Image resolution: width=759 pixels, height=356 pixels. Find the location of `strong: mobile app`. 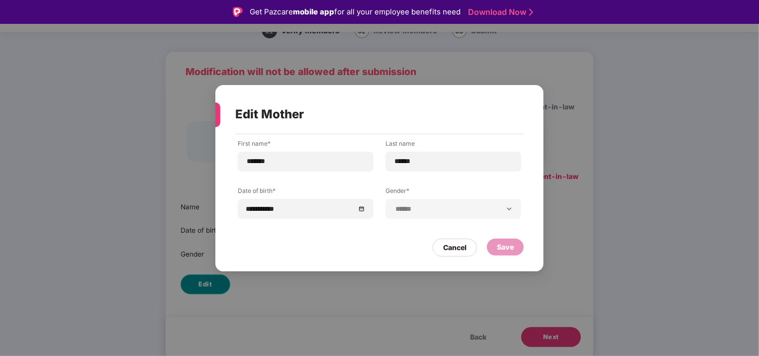

strong: mobile app is located at coordinates (313, 11).